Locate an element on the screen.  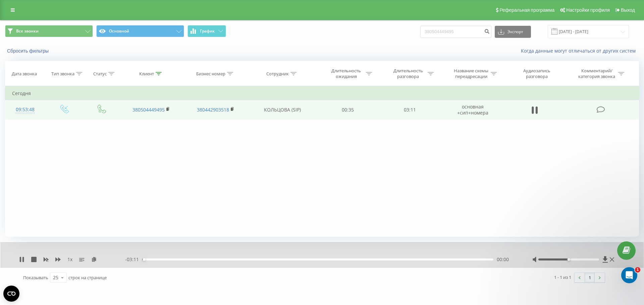
span: Настройки профиля is located at coordinates (588, 10).